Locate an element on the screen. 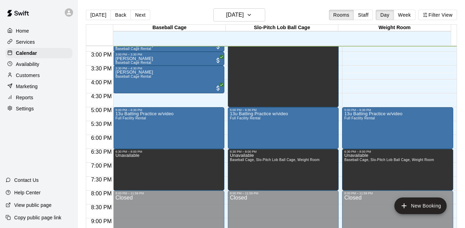  button: Filter View is located at coordinates (438, 15).